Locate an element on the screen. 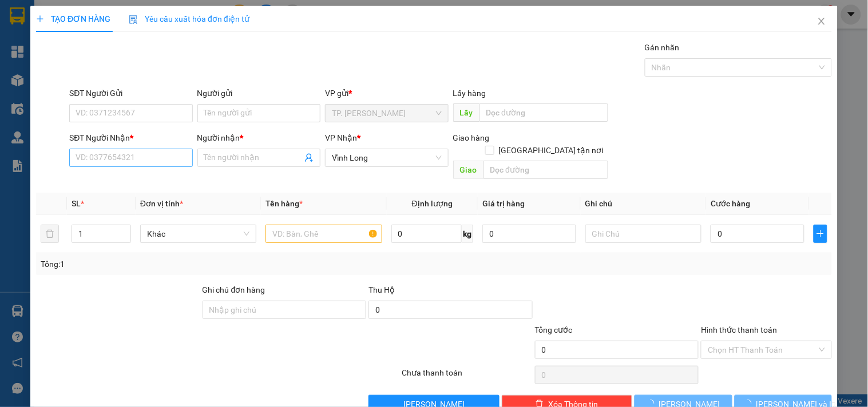  div: Người nhận is located at coordinates (259, 138).